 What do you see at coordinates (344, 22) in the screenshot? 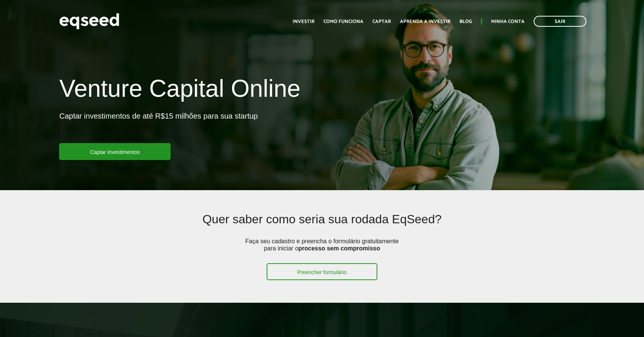
I see `a: Como funciona` at bounding box center [344, 22].